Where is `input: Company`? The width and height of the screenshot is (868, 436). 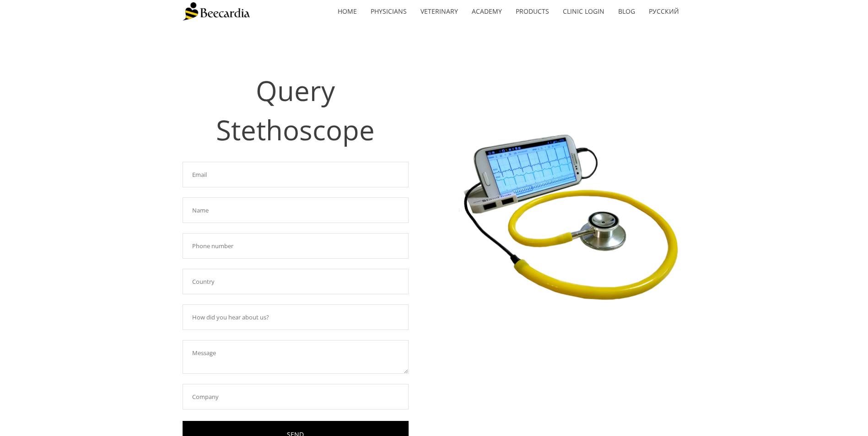 input: Company is located at coordinates (296, 397).